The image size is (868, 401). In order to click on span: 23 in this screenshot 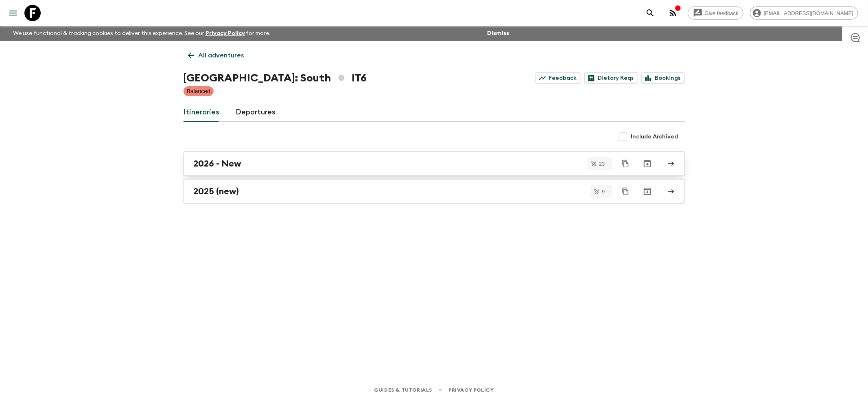, I will do `click(602, 163)`.